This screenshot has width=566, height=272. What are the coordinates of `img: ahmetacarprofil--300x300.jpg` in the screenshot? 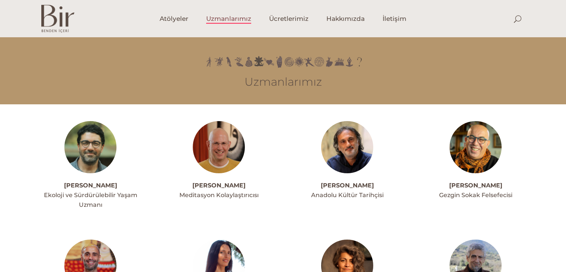 It's located at (90, 147).